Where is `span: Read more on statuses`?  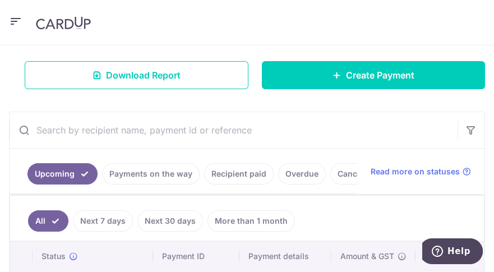 span: Read more on statuses is located at coordinates (415, 172).